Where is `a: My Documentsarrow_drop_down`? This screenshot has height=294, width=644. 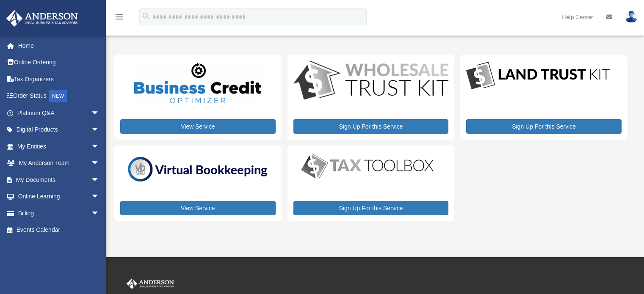
a: My Documentsarrow_drop_down is located at coordinates (59, 180).